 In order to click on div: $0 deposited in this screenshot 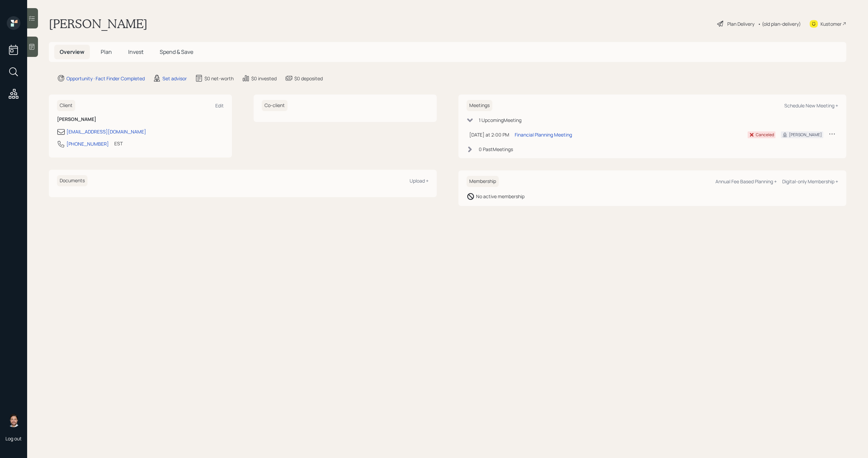, I will do `click(309, 78)`.